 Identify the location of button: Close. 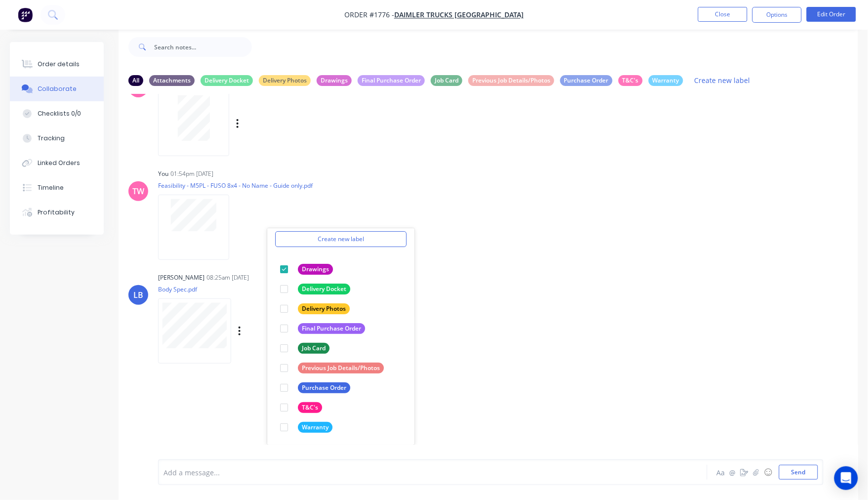
(723, 15).